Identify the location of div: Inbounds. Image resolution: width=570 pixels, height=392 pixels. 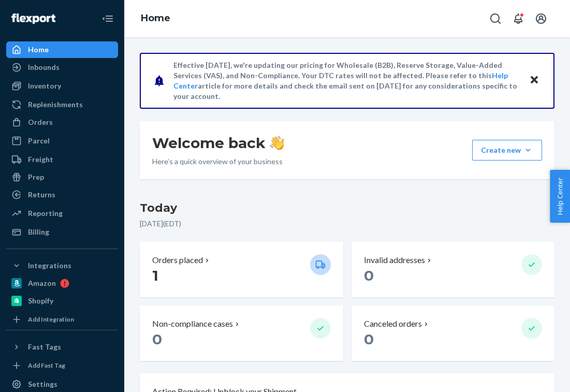
(44, 67).